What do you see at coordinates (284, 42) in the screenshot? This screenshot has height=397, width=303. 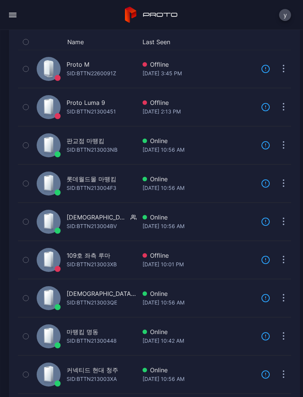 I see `div: Options` at bounding box center [284, 42].